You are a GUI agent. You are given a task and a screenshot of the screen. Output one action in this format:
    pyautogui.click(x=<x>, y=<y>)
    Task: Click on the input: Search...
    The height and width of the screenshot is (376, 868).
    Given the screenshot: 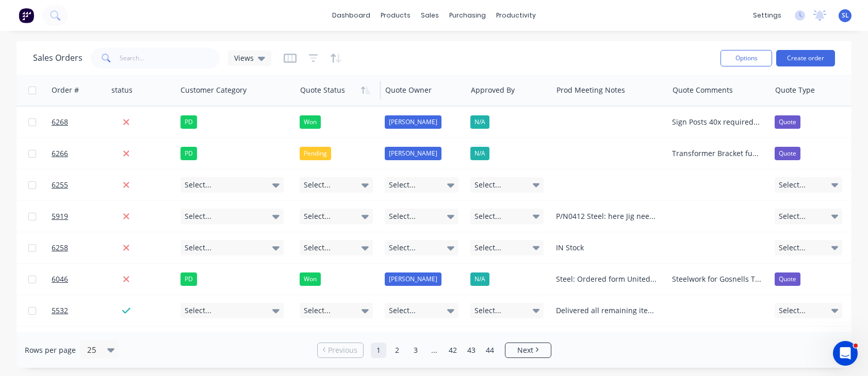 What is the action you would take?
    pyautogui.click(x=170, y=58)
    